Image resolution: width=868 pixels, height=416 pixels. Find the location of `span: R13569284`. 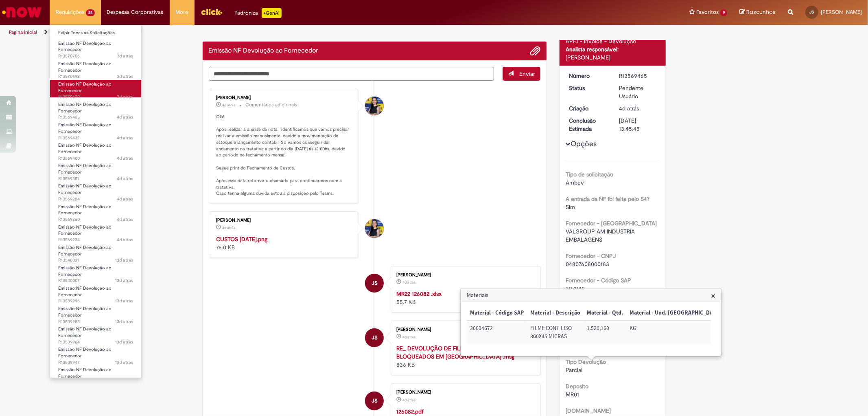

span: R13569284 is located at coordinates (96, 199).